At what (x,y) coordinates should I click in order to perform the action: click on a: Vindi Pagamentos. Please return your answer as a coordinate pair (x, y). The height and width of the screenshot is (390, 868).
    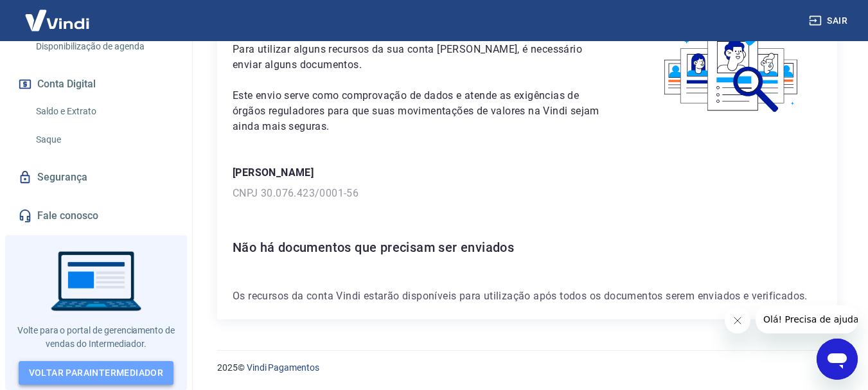
    Looking at the image, I should click on (283, 367).